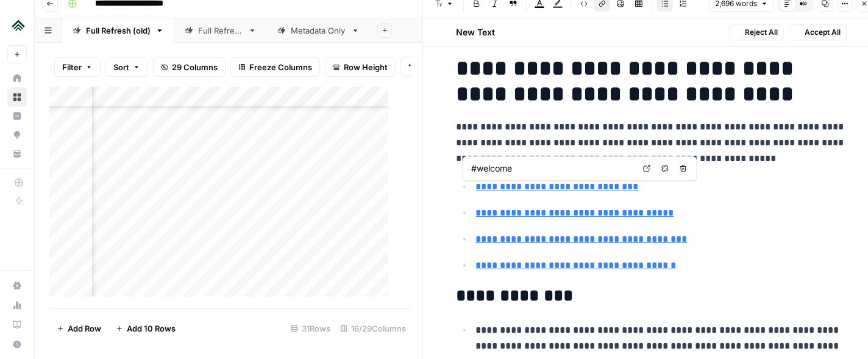  What do you see at coordinates (280, 67) in the screenshot?
I see `span: Freeze Columns` at bounding box center [280, 67].